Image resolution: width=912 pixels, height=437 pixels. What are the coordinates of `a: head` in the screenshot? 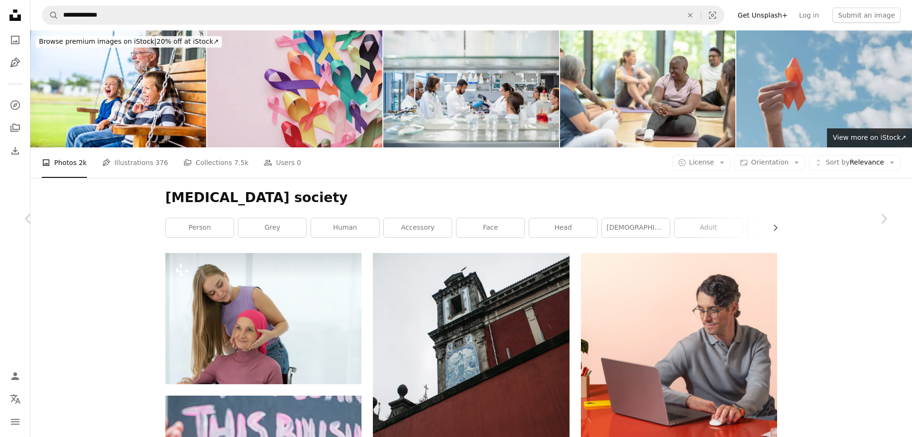 It's located at (563, 228).